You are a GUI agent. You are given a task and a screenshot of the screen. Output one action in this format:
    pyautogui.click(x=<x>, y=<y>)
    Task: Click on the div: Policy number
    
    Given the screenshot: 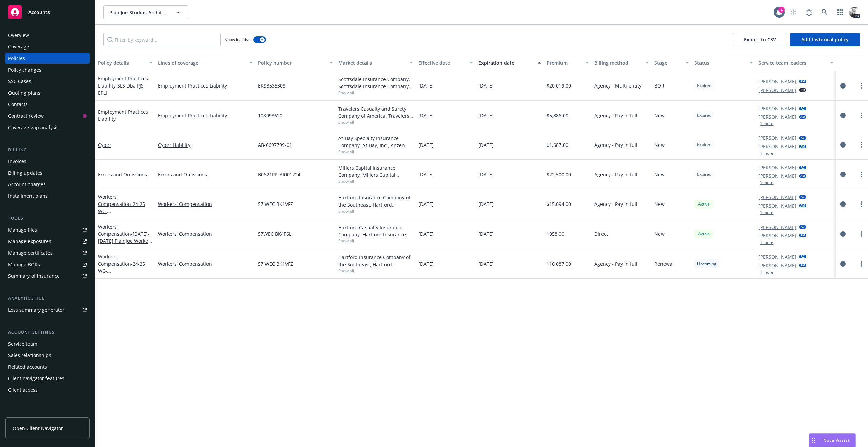 What is the action you would take?
    pyautogui.click(x=292, y=63)
    